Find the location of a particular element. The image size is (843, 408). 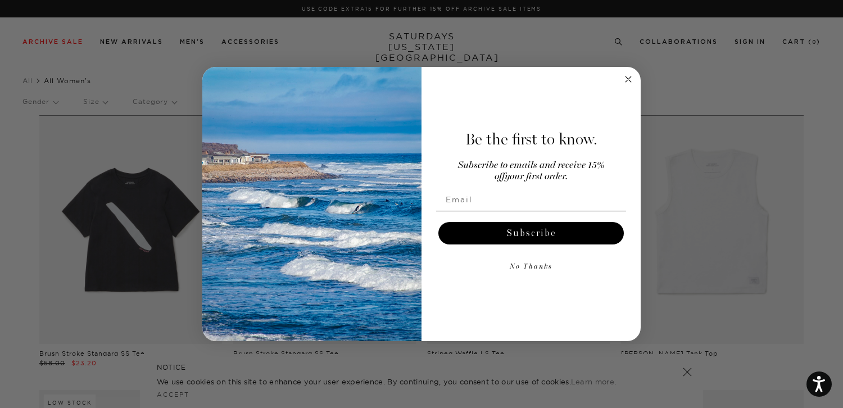

img: underline is located at coordinates (531, 211).